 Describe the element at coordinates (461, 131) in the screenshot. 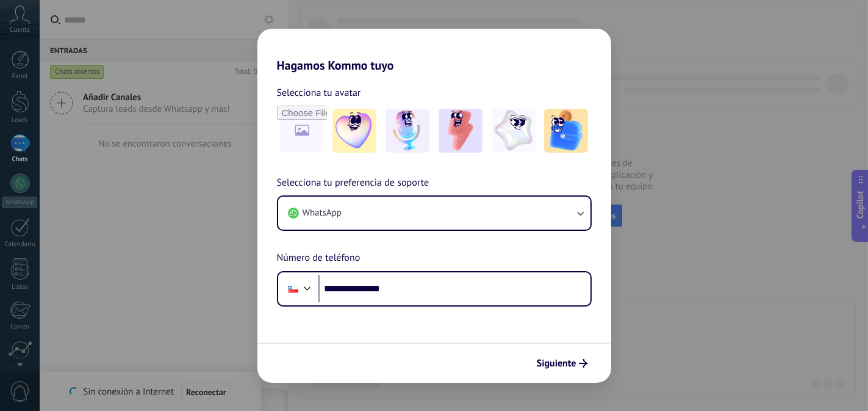

I see `img: -3.jpeg` at that location.